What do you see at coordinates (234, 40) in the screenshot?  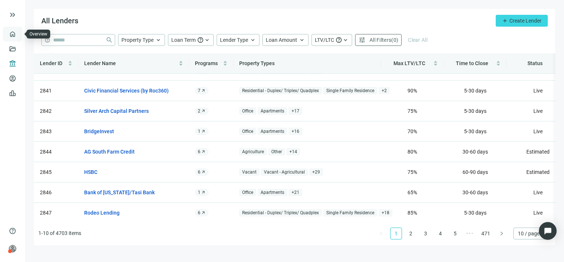 I see `span: Lender Type` at bounding box center [234, 40].